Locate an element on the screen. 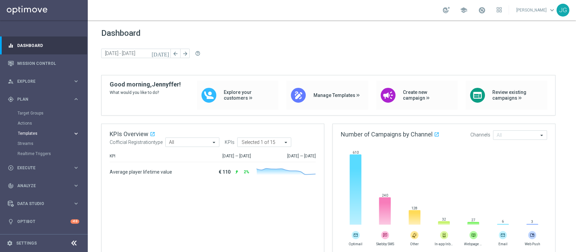  span: keyboard_arrow_down is located at coordinates (552, 10).